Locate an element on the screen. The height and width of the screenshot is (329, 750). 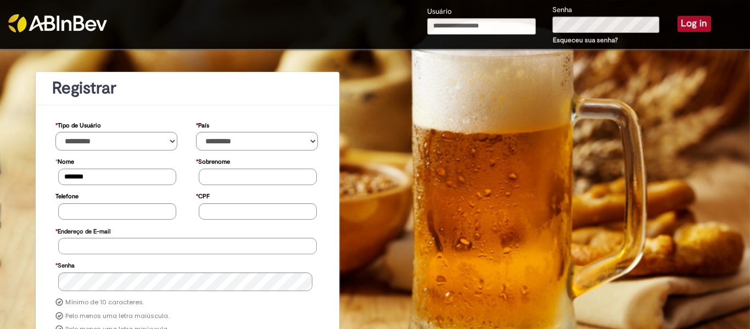
label: Mínimo de 10 caracteres. is located at coordinates (104, 303).